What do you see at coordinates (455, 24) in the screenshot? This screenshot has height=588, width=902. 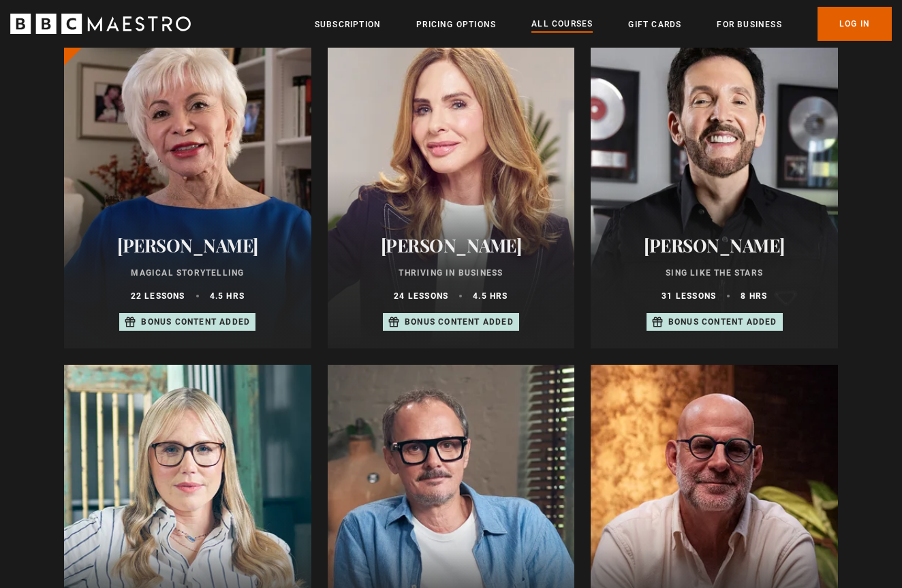 I see `a: Pricing Options` at bounding box center [455, 24].